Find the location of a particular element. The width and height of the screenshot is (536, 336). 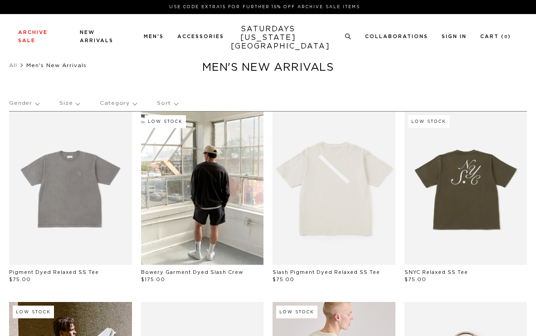

p: Gender is located at coordinates (24, 103).